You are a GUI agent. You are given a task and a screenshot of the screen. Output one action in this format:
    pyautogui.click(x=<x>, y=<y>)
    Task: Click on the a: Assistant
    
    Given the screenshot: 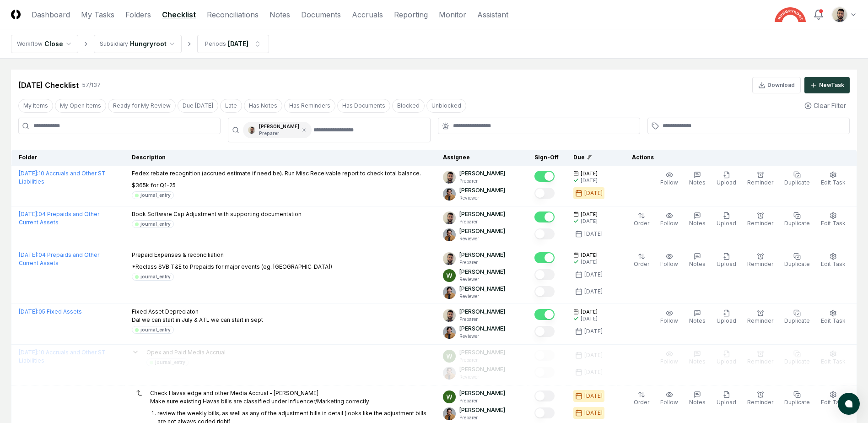 What is the action you would take?
    pyautogui.click(x=493, y=15)
    